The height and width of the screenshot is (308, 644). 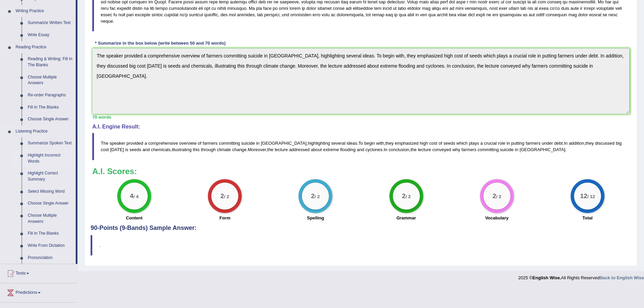 I want to click on span: conveyed, so click(x=442, y=149).